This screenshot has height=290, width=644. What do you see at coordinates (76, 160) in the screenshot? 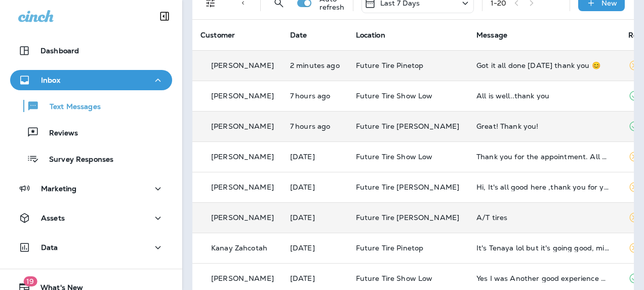
I see `p: Survey Responses` at bounding box center [76, 160].